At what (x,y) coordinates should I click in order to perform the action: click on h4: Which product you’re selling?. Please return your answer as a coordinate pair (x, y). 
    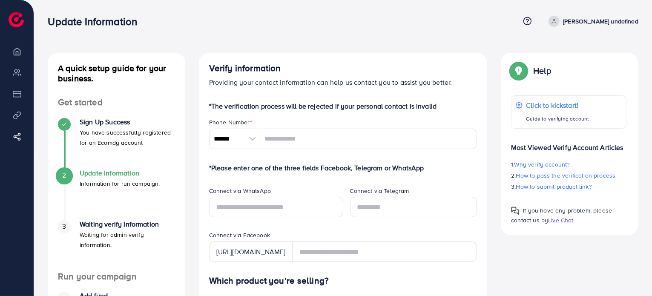
    Looking at the image, I should click on (343, 281).